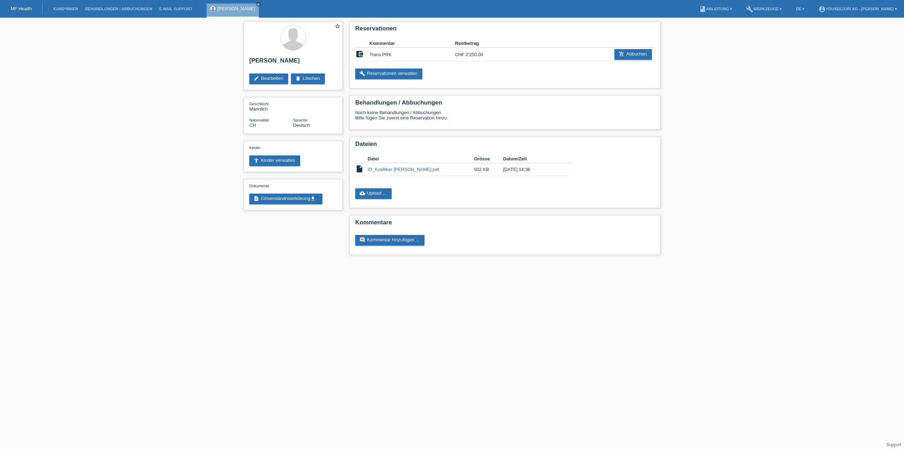 Image resolution: width=904 pixels, height=449 pixels. I want to click on h2: Reservationen, so click(505, 30).